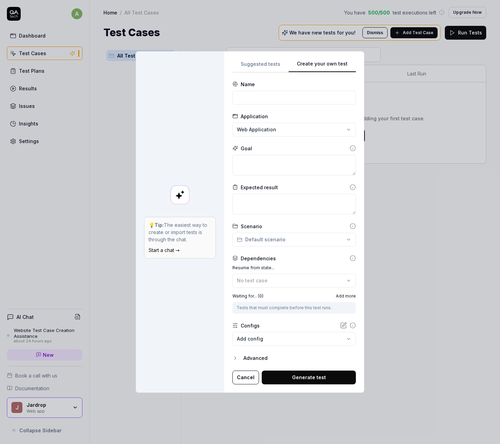 Image resolution: width=500 pixels, height=444 pixels. I want to click on strong: Tip:, so click(159, 225).